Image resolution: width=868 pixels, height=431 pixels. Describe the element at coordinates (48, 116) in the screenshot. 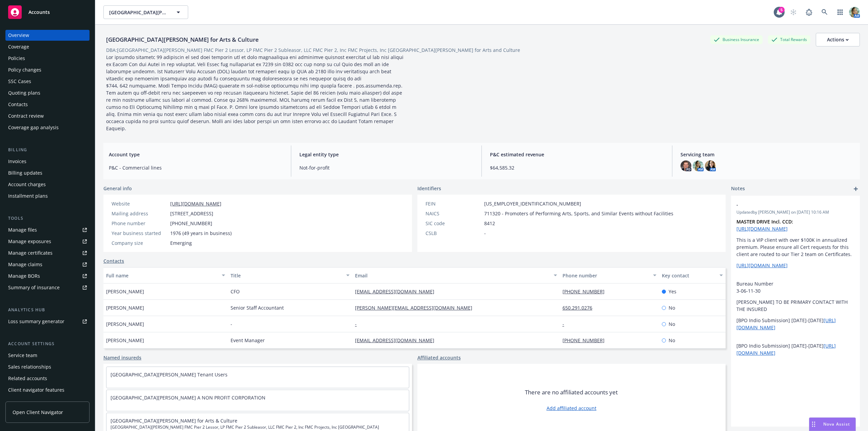

I see `a: Contract review` at that location.